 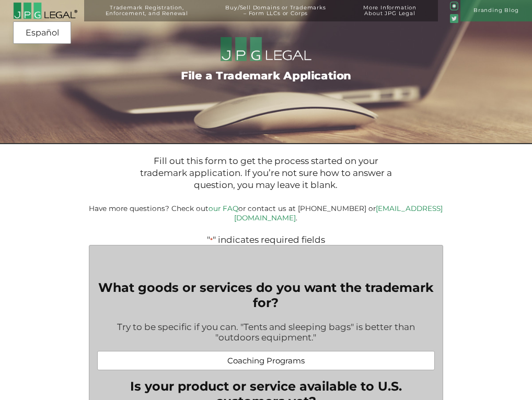 I want to click on a: Buy/Sell Domains or Trademarks– Form LLCs or Corps, so click(x=276, y=15).